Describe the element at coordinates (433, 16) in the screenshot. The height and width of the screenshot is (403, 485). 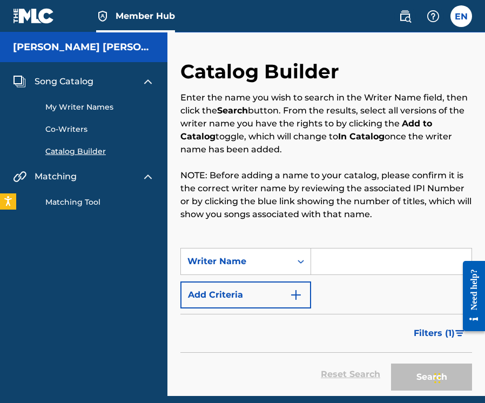
I see `img: help` at that location.